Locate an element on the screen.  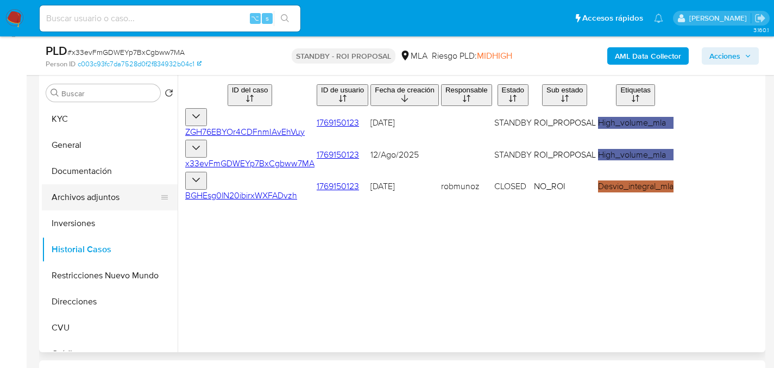
span: 3.160.1 is located at coordinates (761, 30).